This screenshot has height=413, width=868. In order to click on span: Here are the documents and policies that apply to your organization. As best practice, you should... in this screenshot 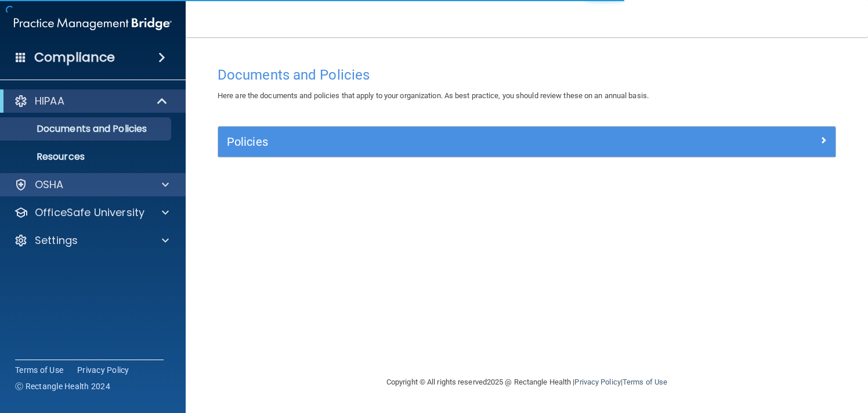, I will do `click(433, 95)`.